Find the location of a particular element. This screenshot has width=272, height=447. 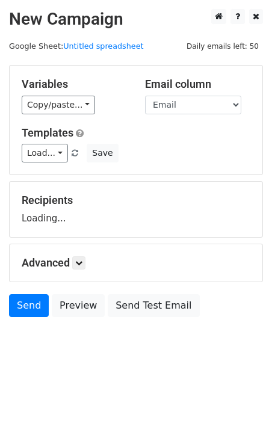

a: Preview is located at coordinates (78, 306).